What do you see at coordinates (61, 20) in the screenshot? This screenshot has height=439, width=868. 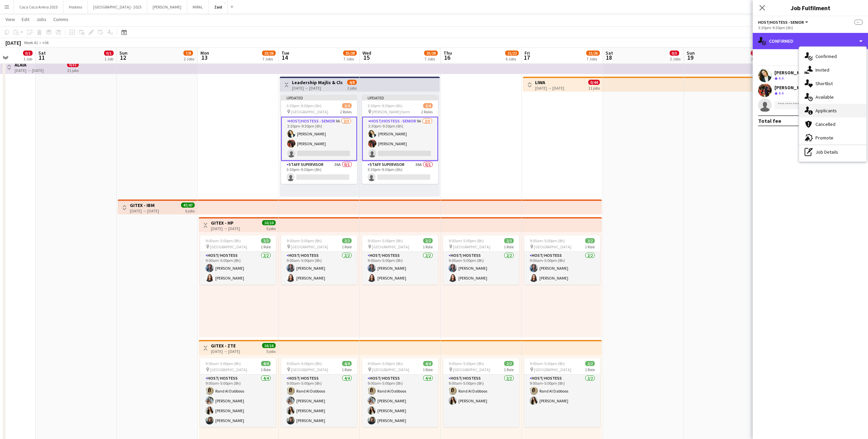 I see `span: Comms` at bounding box center [61, 20].